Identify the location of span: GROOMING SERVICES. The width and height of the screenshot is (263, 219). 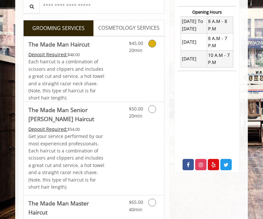
(58, 28).